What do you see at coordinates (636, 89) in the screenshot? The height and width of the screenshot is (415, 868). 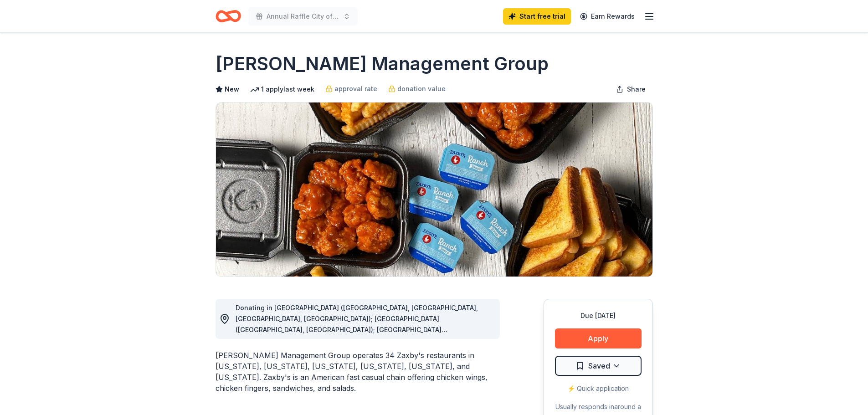 I see `span: Share` at bounding box center [636, 89].